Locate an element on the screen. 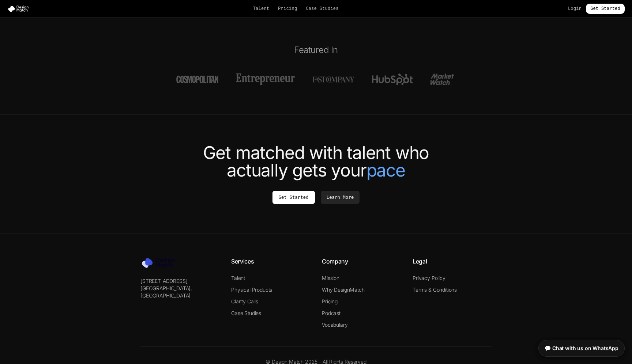 This screenshot has width=632, height=364. img: Featured Logo 4 is located at coordinates (393, 79).